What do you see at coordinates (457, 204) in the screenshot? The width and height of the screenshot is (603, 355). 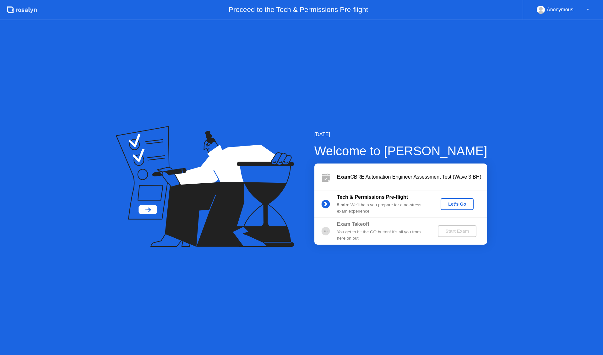 I see `div: Let's Go` at bounding box center [457, 204].